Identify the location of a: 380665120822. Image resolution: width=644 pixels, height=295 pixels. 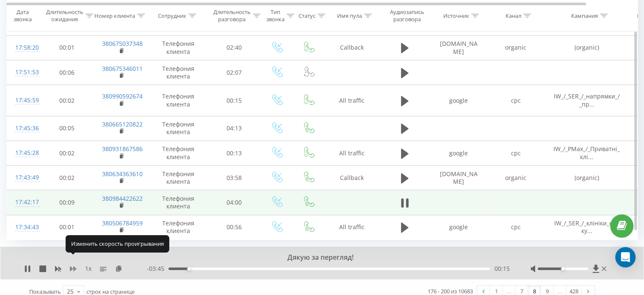
(122, 124).